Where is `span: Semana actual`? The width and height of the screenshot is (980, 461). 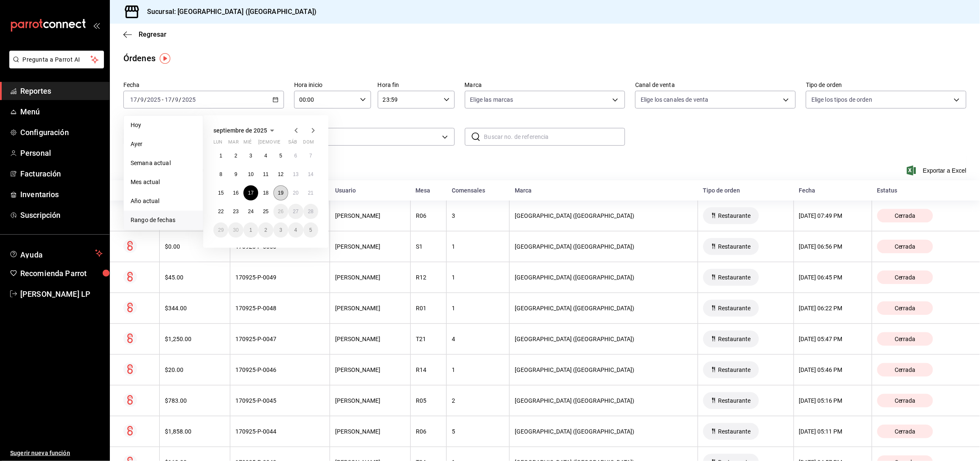
span: Semana actual is located at coordinates (163, 163).